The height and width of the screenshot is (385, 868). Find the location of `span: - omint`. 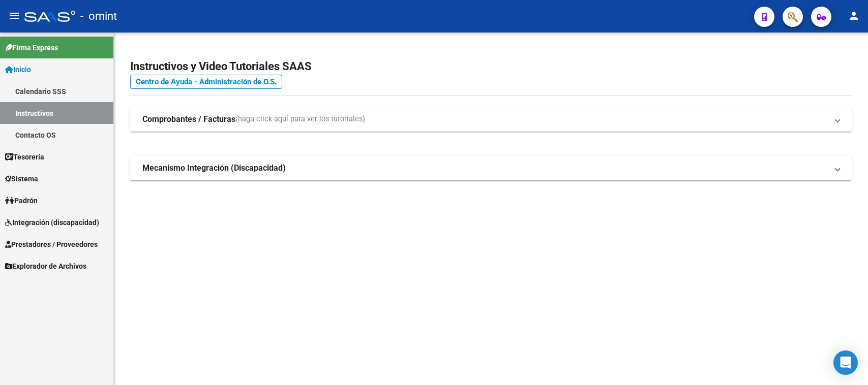

span: - omint is located at coordinates (99, 16).